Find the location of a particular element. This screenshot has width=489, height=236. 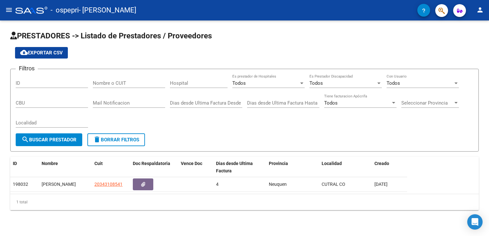

h3: Filtros is located at coordinates (27, 68).